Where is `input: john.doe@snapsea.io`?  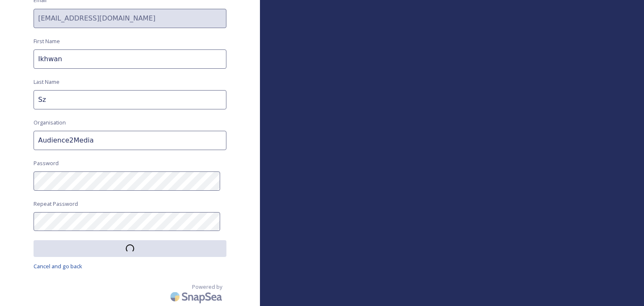 input: john.doe@snapsea.io is located at coordinates (130, 18).